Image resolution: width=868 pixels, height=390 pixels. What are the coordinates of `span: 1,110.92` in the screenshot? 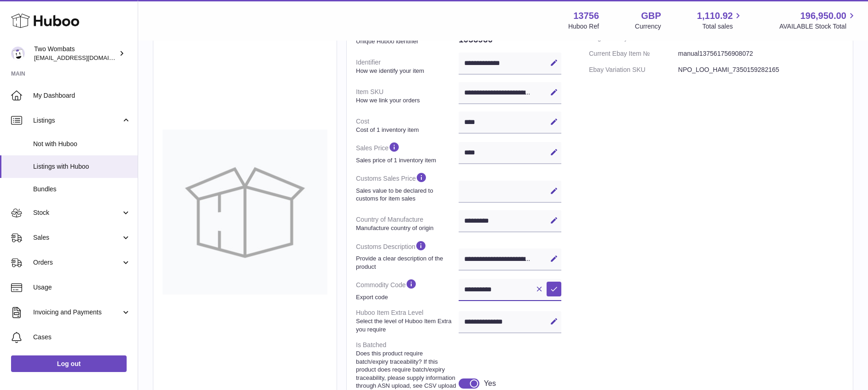 It's located at (715, 16).